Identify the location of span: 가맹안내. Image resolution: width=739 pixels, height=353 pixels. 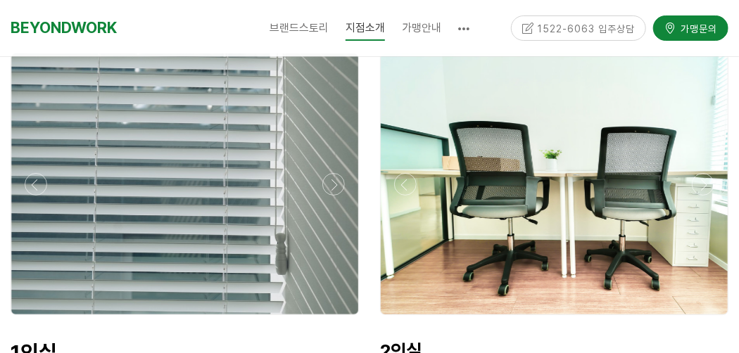
(422, 27).